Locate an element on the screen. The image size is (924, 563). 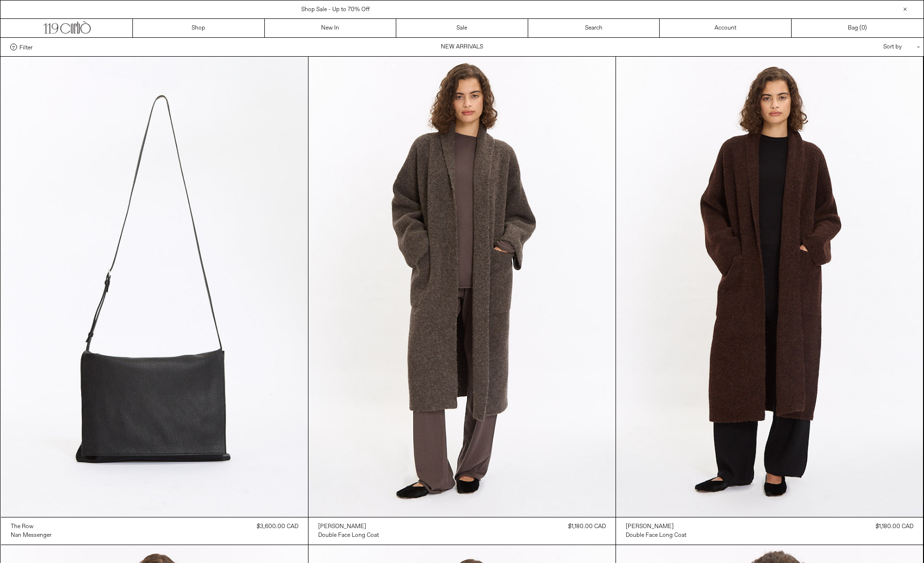
img: Lauren Manoogian Double Face Long Coat in merlot is located at coordinates (769, 287).